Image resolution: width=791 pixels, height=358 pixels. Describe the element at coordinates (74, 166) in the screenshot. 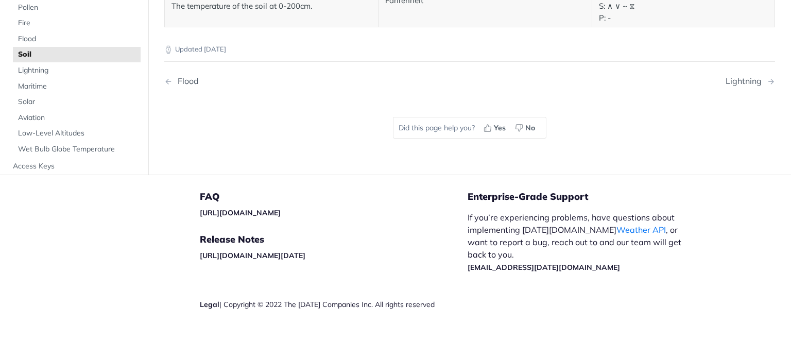

I see `a: Access Keys` at that location.